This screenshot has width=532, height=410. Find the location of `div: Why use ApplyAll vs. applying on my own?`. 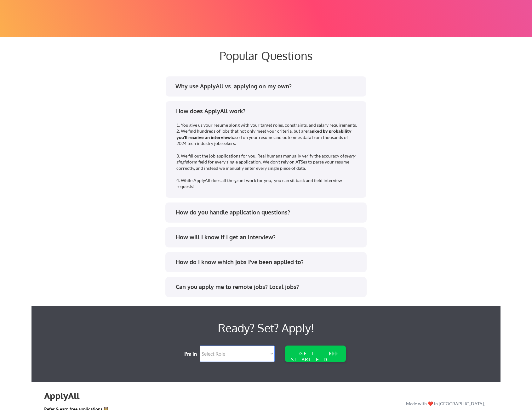

div: Why use ApplyAll vs. applying on my own? is located at coordinates (268, 86).